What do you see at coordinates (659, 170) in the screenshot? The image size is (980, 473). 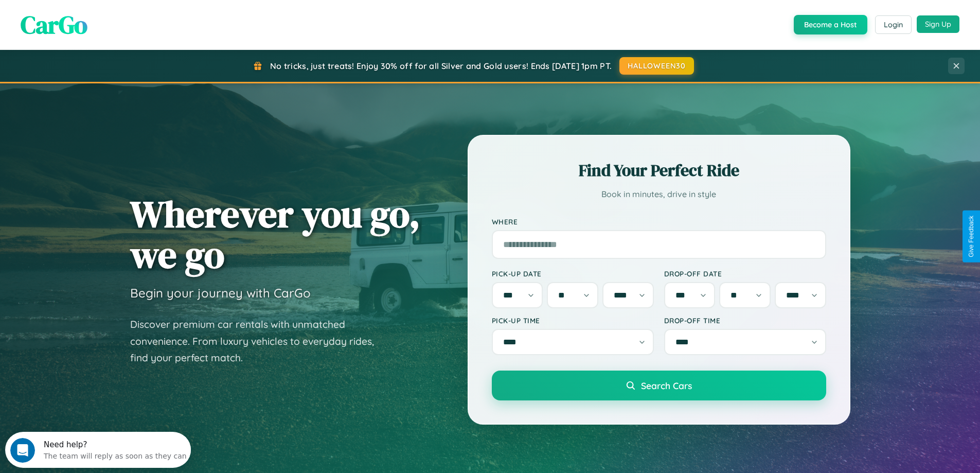 I see `h2: Find Your Perfect Ride` at bounding box center [659, 170].